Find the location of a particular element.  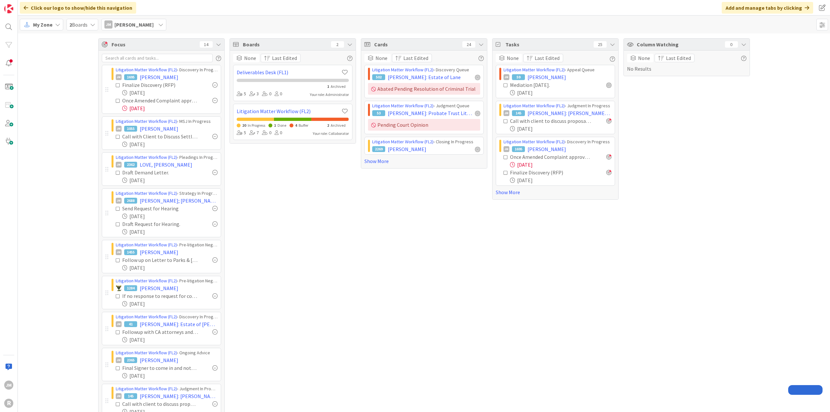

div: › Strategy In Progress is located at coordinates (167, 193).